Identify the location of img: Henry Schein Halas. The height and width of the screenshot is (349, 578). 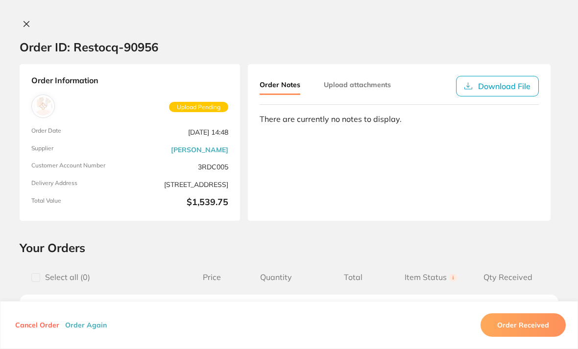
(43, 106).